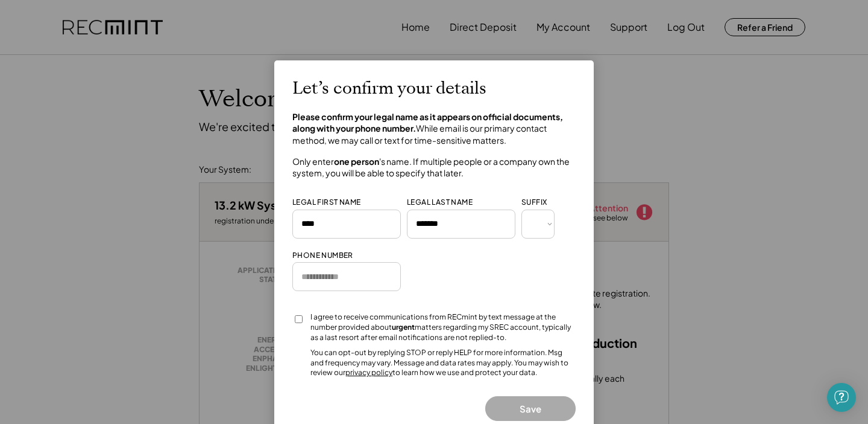 The image size is (868, 424). I want to click on div: You can opt-out by replying STOP or reply HELP for more information. Msg and frequency may vary. ..., so click(443, 363).